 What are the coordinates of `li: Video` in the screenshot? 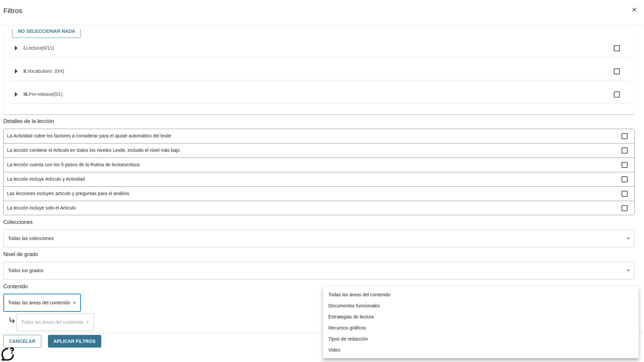 It's located at (480, 350).